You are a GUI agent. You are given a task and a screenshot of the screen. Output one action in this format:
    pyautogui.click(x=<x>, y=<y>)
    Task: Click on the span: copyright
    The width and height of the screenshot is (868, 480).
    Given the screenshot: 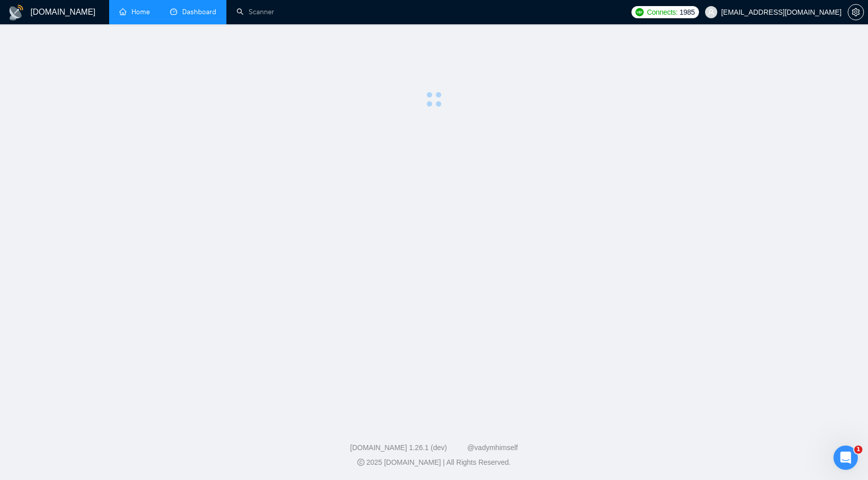 What is the action you would take?
    pyautogui.click(x=361, y=463)
    